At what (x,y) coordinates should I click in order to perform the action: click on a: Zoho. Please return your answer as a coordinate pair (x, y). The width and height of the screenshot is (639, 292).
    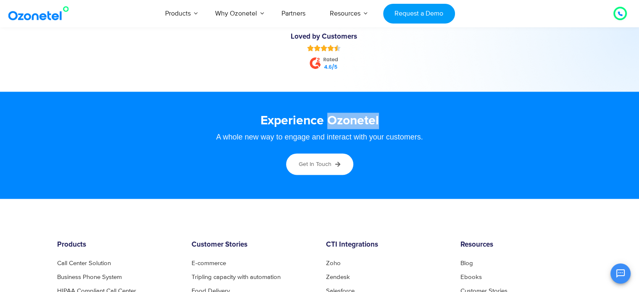
    Looking at the image, I should click on (333, 263).